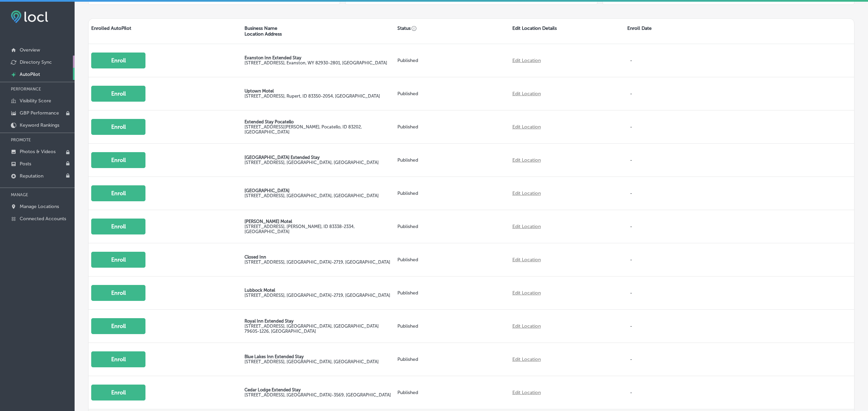 This screenshot has width=868, height=411. I want to click on p: Overview, so click(30, 50).